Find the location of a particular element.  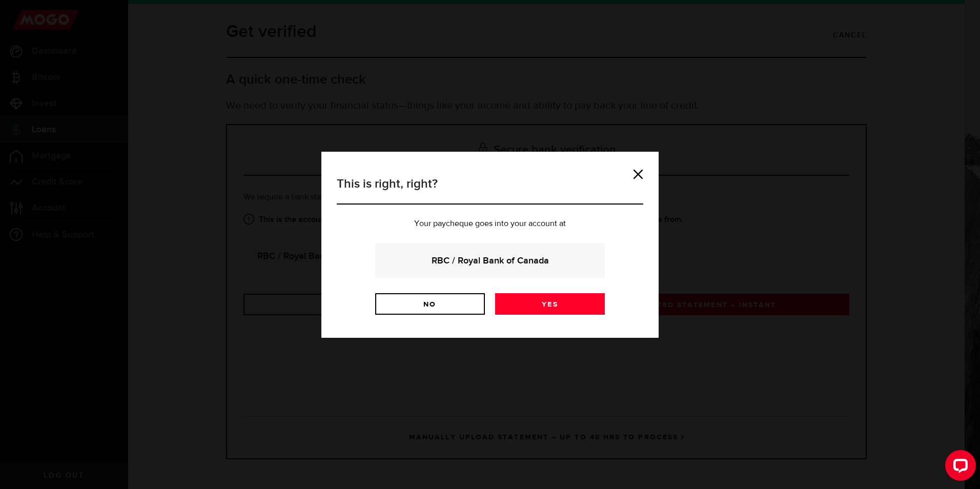

p: Your paycheque goes into your account at is located at coordinates (490, 224).